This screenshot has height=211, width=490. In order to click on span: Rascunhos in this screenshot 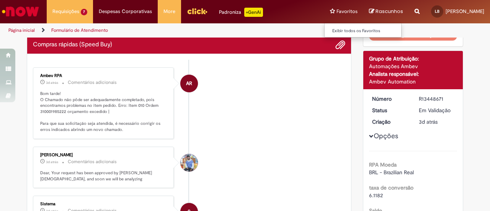, I will do `click(389, 11)`.